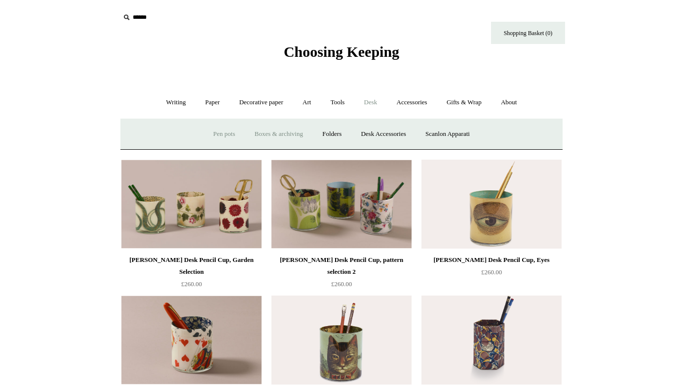  Describe the element at coordinates (528, 33) in the screenshot. I see `a: Shopping Basket (0)` at that location.